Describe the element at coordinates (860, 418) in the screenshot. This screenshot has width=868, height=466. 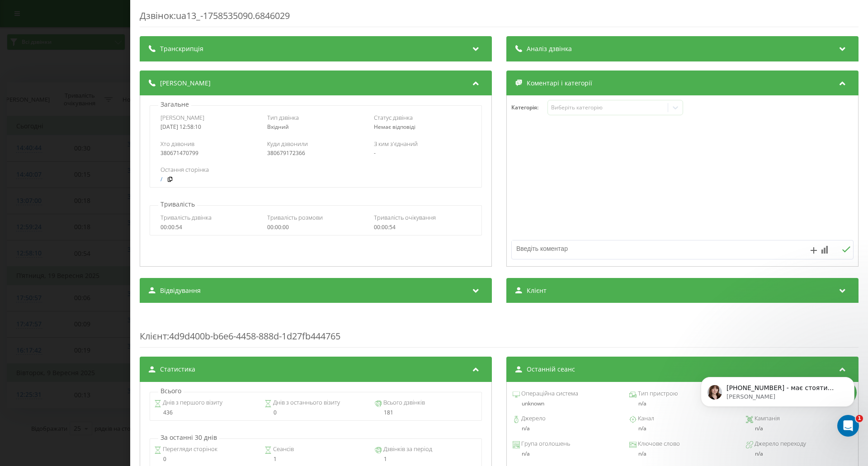
I see `span: 1` at that location.